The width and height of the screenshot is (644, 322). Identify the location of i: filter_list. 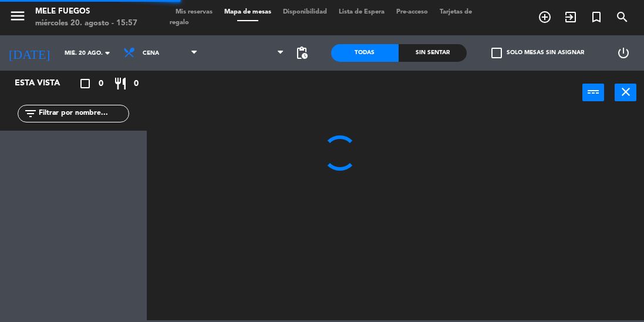
(30, 114).